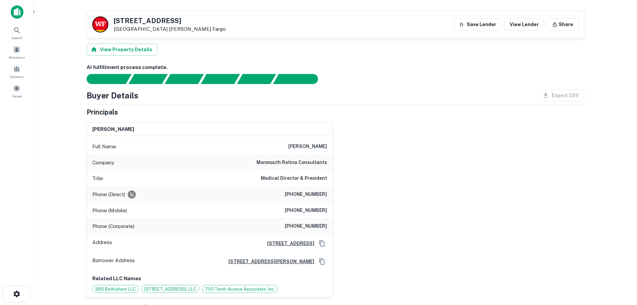  What do you see at coordinates (98, 178) in the screenshot?
I see `p: Title` at bounding box center [98, 178].